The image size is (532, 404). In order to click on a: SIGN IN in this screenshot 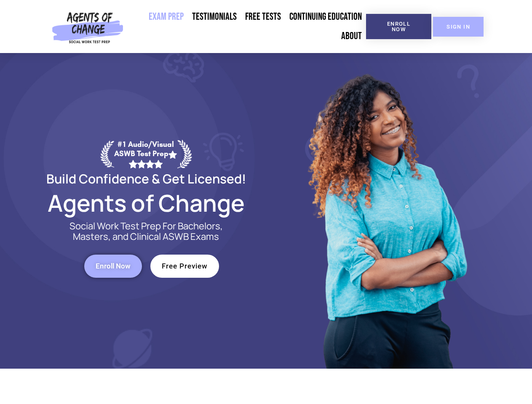, I will do `click(458, 27)`.